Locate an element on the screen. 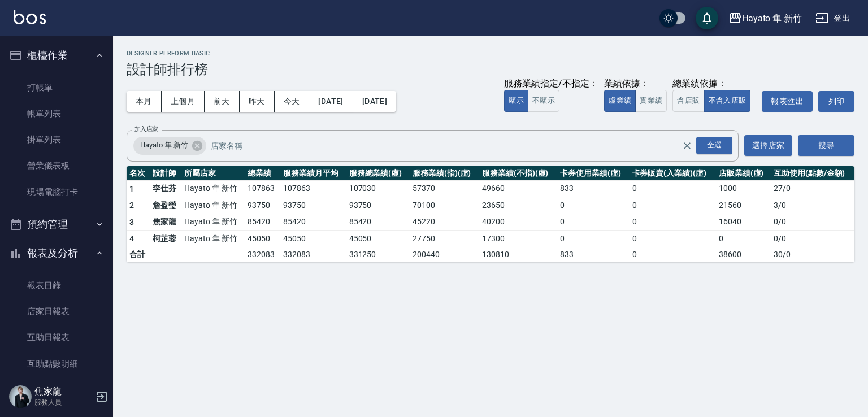 Image resolution: width=868 pixels, height=417 pixels. a: 帳單列表 is located at coordinates (57, 113).